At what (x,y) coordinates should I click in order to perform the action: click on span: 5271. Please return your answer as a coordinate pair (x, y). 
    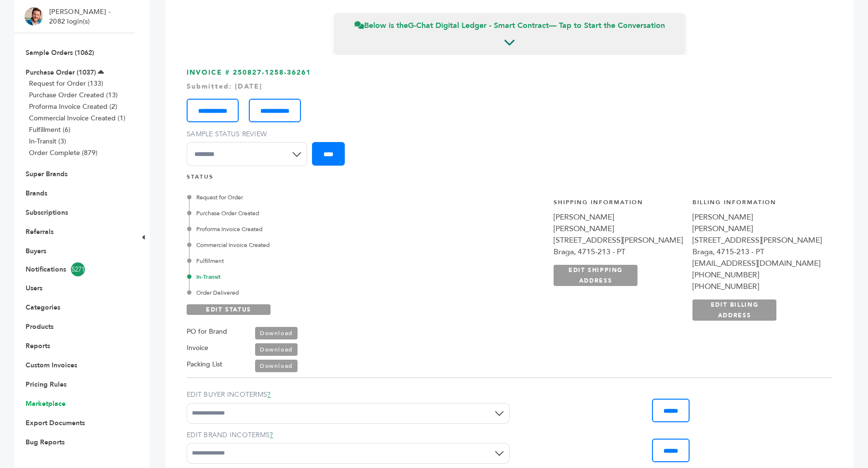
    Looking at the image, I should click on (78, 269).